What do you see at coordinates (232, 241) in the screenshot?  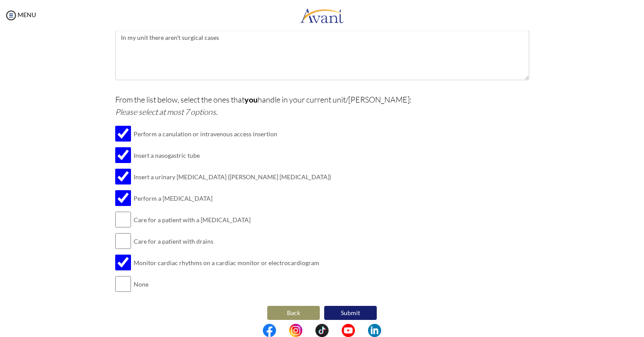 I see `td: Care for a patient with drains` at bounding box center [232, 241].